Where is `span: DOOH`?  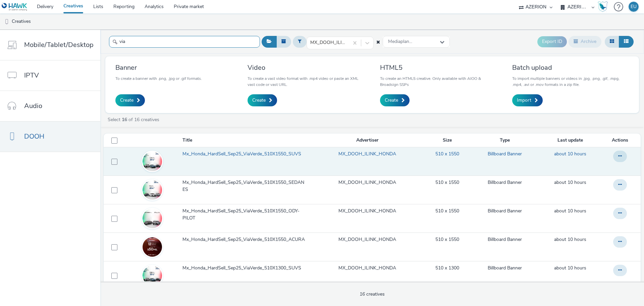 span: DOOH is located at coordinates (34, 136).